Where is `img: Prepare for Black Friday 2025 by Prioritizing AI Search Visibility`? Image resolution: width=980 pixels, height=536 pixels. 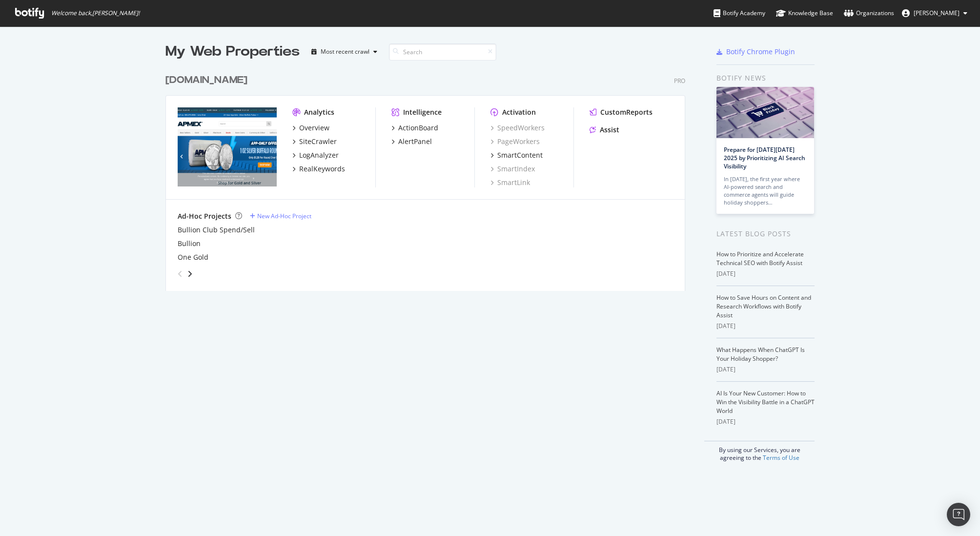
img: Prepare for Black Friday 2025 by Prioritizing AI Search Visibility is located at coordinates (766, 112).